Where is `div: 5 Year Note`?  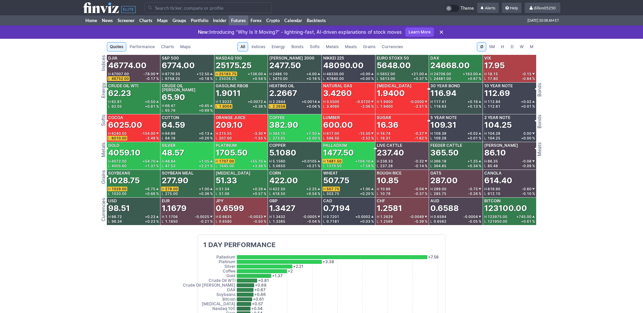
div: 5 Year Note is located at coordinates (443, 118).